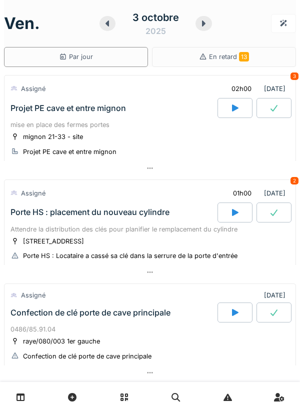  Describe the element at coordinates (61, 341) in the screenshot. I see `div: raye/080/003 1er gauche` at that location.